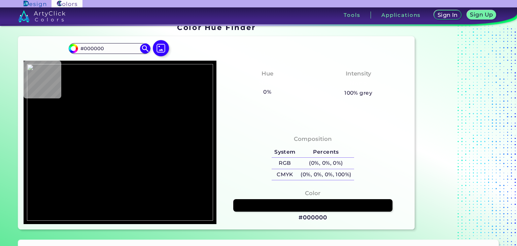 This screenshot has width=517, height=246. I want to click on h5: Sign In, so click(448, 15).